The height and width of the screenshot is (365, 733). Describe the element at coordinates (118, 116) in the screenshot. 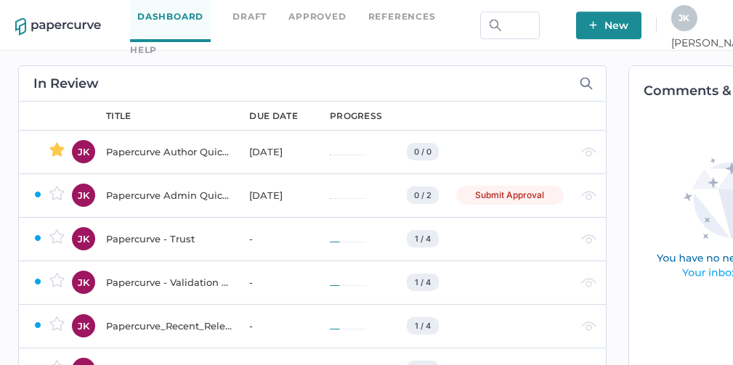

I see `div: title` at that location.